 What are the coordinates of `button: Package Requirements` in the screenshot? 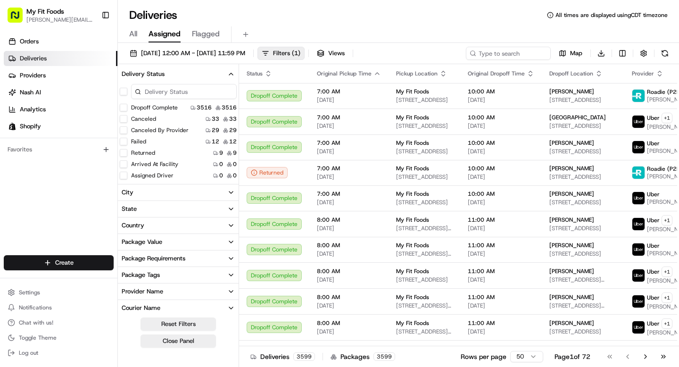 It's located at (178, 258).